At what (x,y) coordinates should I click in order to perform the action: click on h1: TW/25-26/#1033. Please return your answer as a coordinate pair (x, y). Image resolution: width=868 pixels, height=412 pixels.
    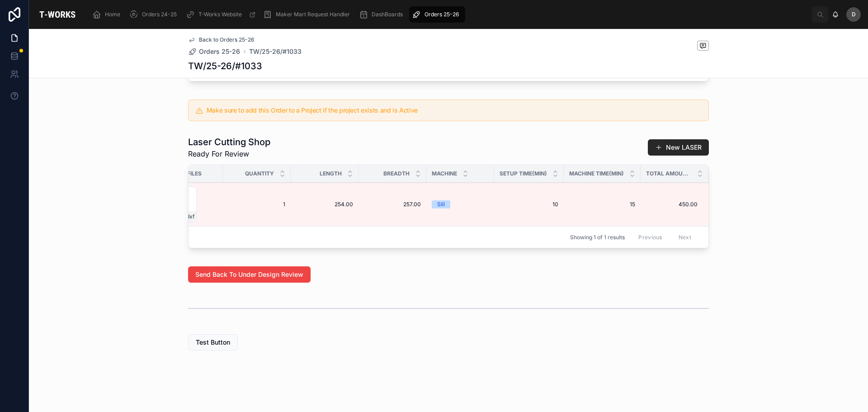
    Looking at the image, I should click on (225, 66).